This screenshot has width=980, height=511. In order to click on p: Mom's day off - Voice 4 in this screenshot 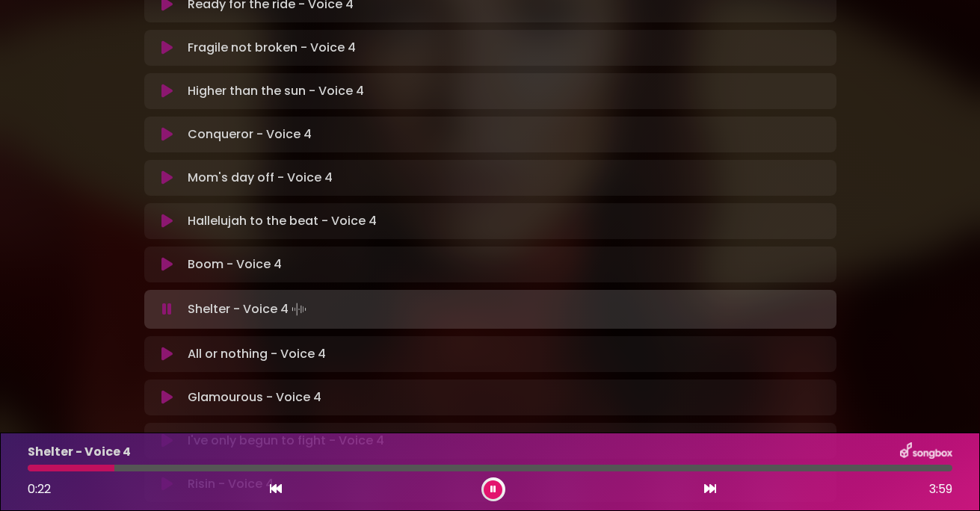, I will do `click(260, 178)`.